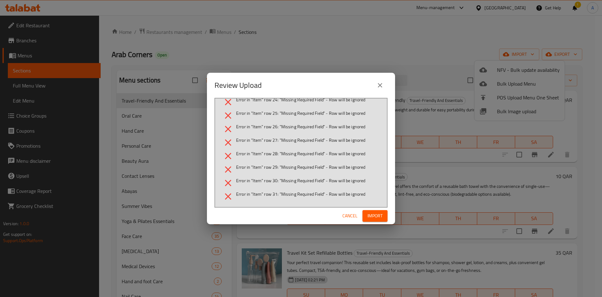  What do you see at coordinates (350, 216) in the screenshot?
I see `span: Cancel` at bounding box center [350, 216].